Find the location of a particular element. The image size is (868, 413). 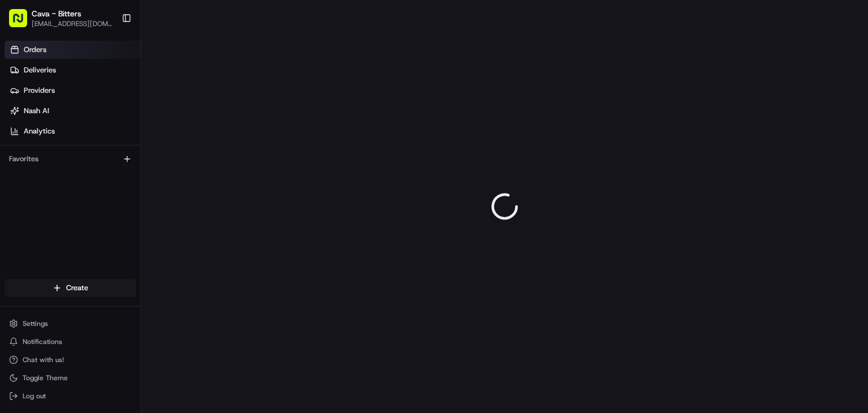

span: Cava Bitters is located at coordinates (56, 180).